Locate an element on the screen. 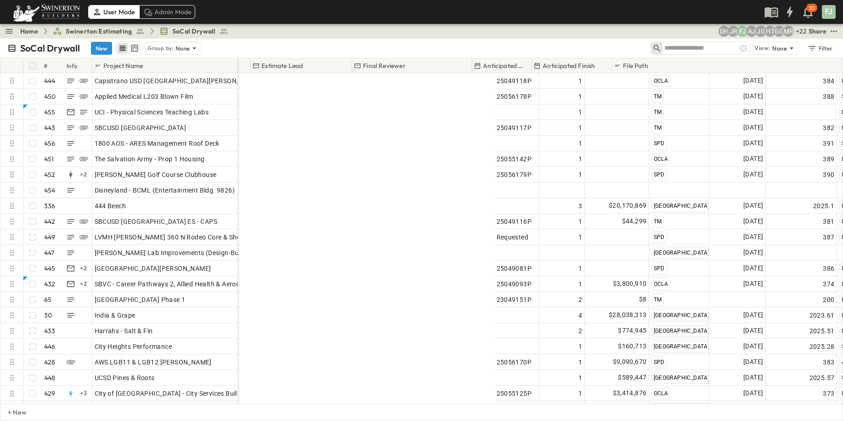 Image resolution: width=843 pixels, height=421 pixels. span: SPD is located at coordinates (659, 237).